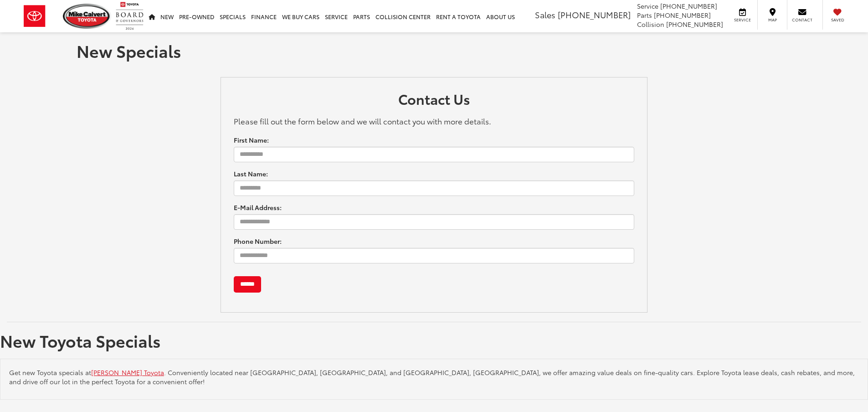 The height and width of the screenshot is (412, 868). I want to click on label: Phone Number:, so click(258, 241).